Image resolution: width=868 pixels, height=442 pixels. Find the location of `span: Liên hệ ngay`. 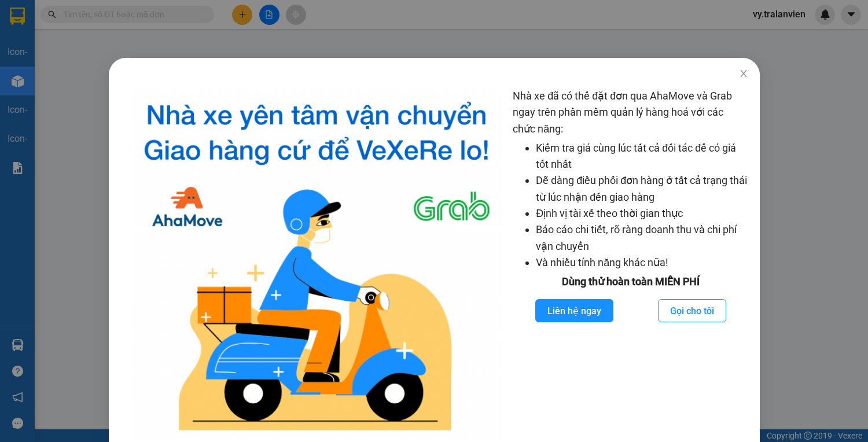

span: Liên hệ ngay is located at coordinates (573, 311).